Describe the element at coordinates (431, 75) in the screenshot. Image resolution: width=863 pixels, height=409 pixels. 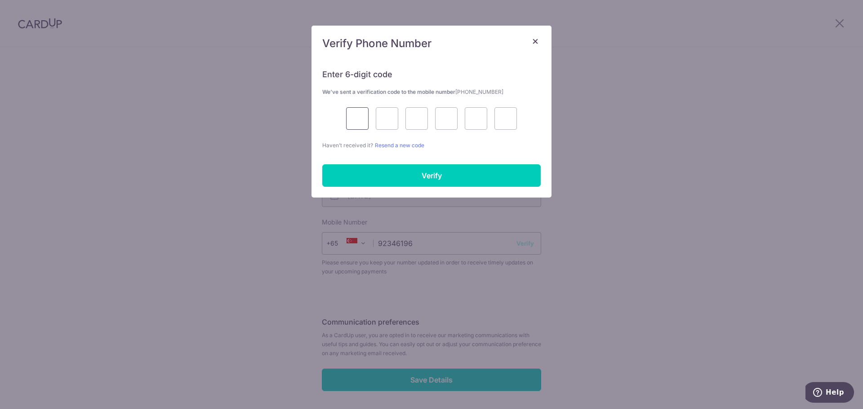
I see `h6: Enter 6-digit code` at that location.